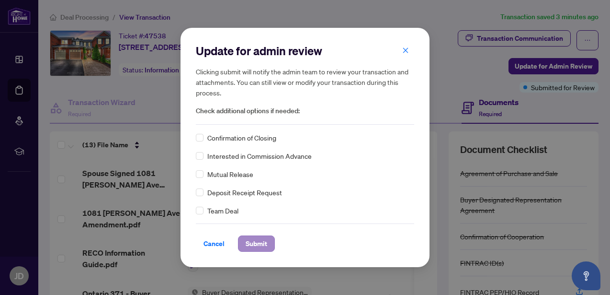 The image size is (610, 295). What do you see at coordinates (230, 174) in the screenshot?
I see `span: Mutual Release` at bounding box center [230, 174].